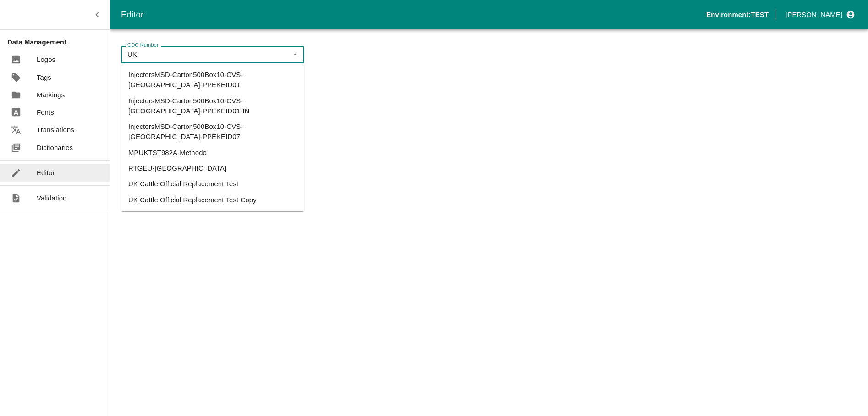 The height and width of the screenshot is (416, 868). What do you see at coordinates (50, 95) in the screenshot?
I see `p: Markings` at bounding box center [50, 95].